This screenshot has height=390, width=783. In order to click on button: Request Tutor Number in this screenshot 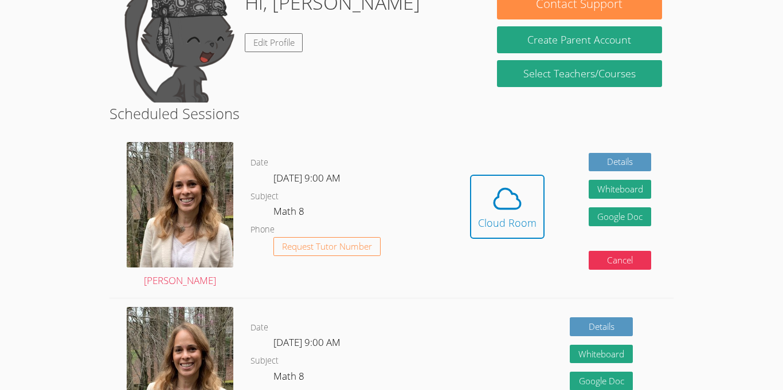, I will do `click(327, 246)`.